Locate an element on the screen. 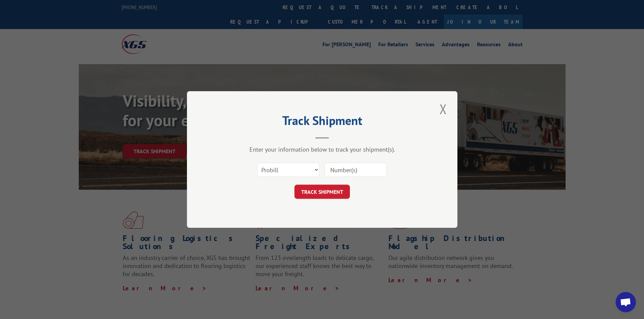 The width and height of the screenshot is (644, 319). button: Close modal is located at coordinates (443, 108).